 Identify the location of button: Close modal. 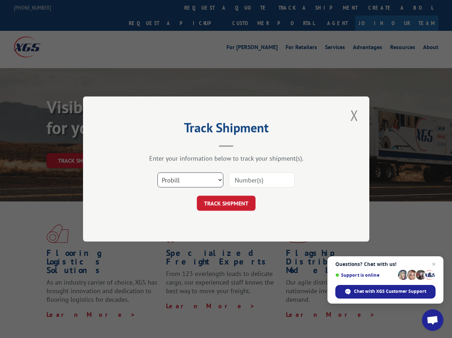
(354, 115).